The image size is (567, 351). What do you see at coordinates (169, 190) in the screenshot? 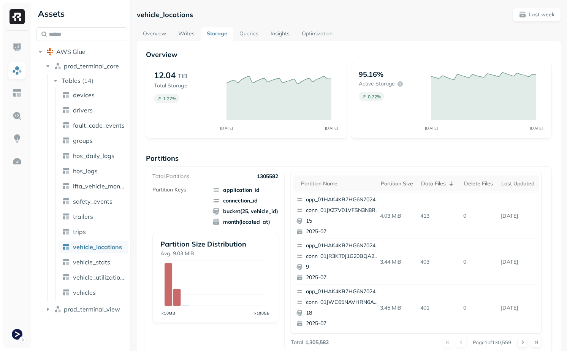
I see `p: Partition Keys` at bounding box center [169, 190].